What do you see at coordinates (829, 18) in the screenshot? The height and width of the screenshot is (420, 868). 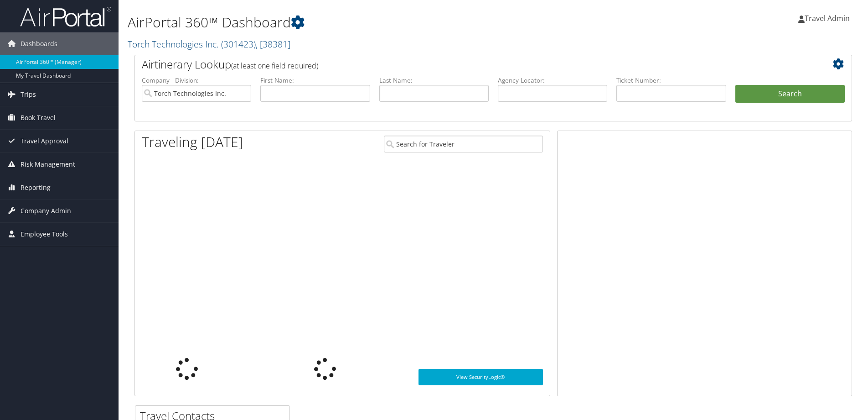 I see `a: Travel Admin` at bounding box center [829, 18].